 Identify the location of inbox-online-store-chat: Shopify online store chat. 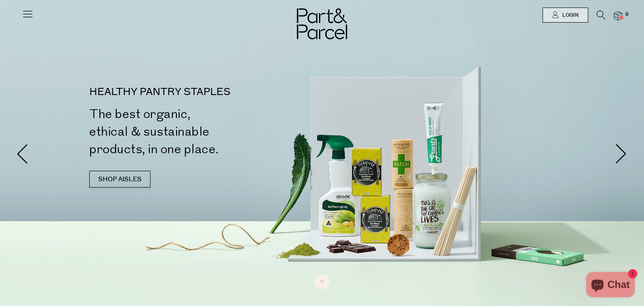
(610, 286).